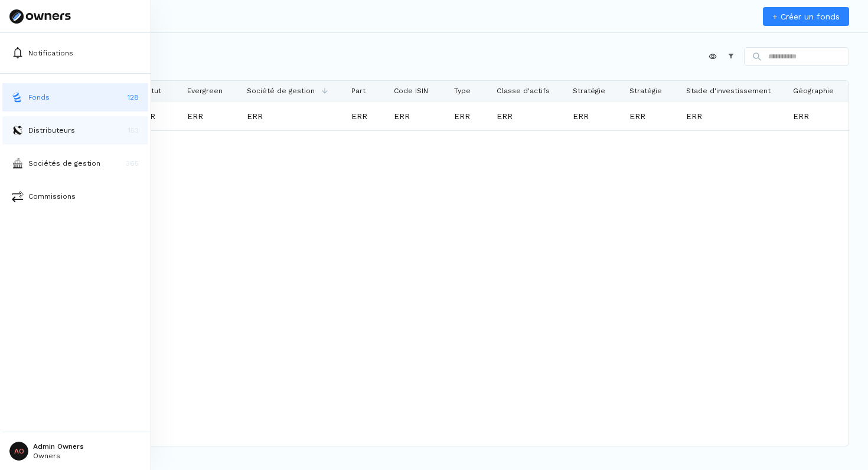 This screenshot has height=470, width=868. Describe the element at coordinates (133, 163) in the screenshot. I see `p: 365` at that location.